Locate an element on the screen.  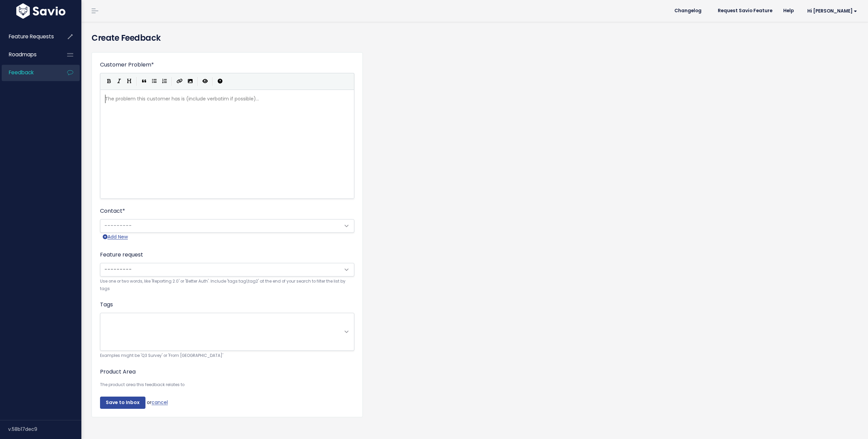
button: Heading is located at coordinates (129, 81).